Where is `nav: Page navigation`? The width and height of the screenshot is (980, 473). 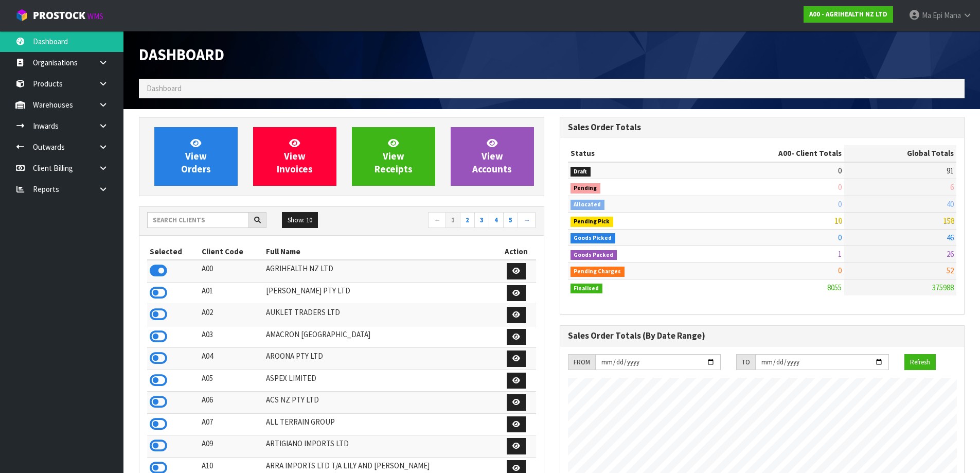 nav: Page navigation is located at coordinates (443, 221).